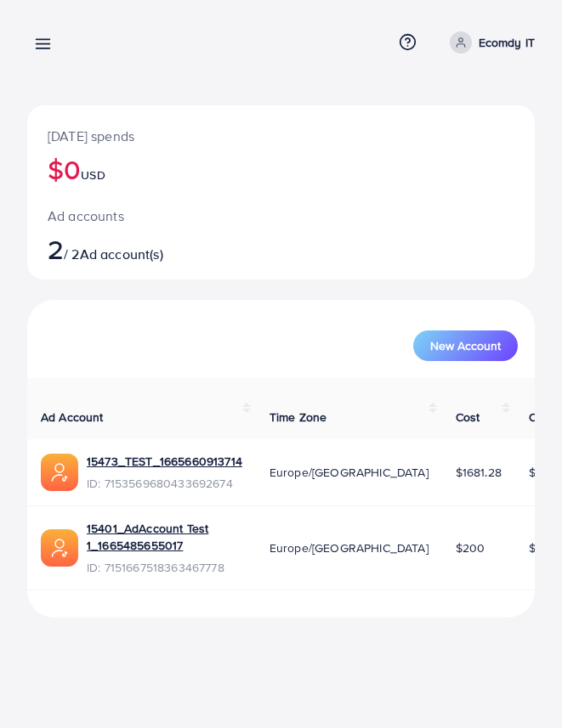  Describe the element at coordinates (164, 461) in the screenshot. I see `a: 15473_TEST_1665660913714` at that location.